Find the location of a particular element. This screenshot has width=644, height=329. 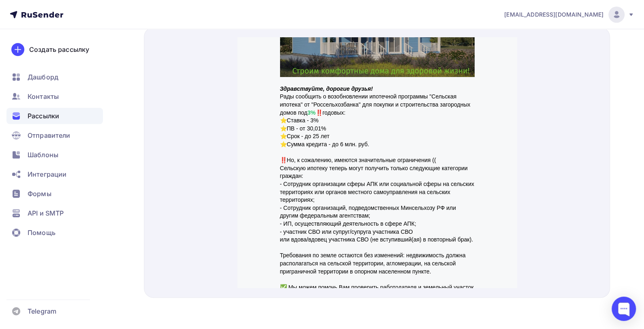

span: 3%‼️ is located at coordinates (77, 76).